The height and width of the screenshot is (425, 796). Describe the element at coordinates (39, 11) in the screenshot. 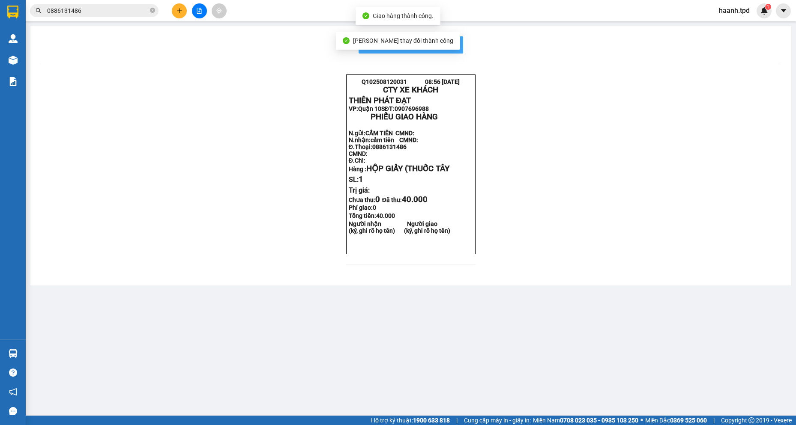

I see `span: search` at that location.